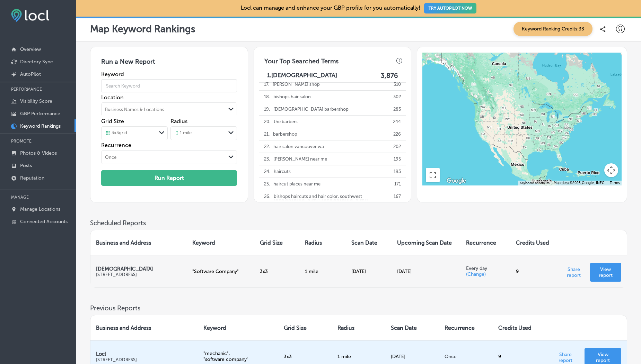  What do you see at coordinates (266, 84) in the screenshot?
I see `p: 17 .` at bounding box center [266, 84].